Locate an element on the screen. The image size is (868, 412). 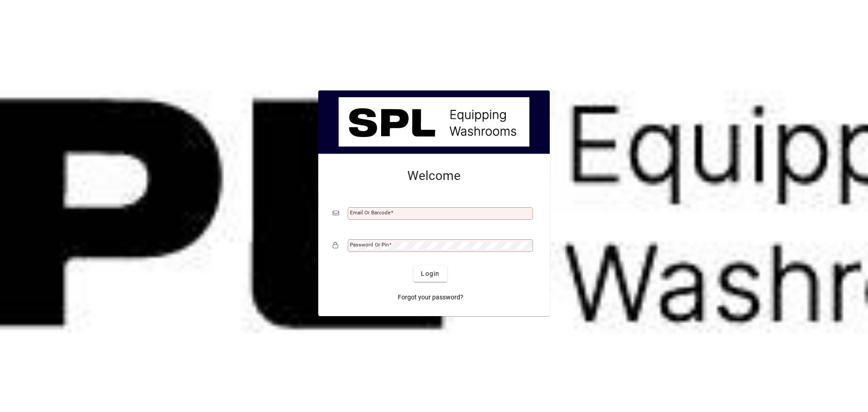
a: Forgot your password? is located at coordinates (430, 297).